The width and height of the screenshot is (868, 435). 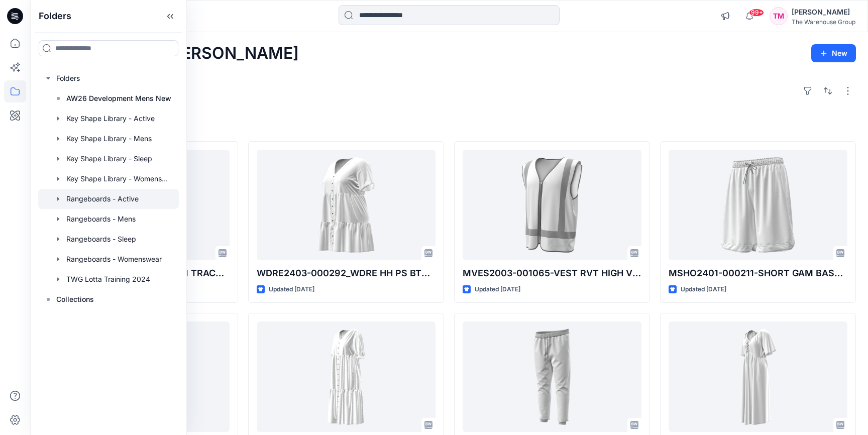 What do you see at coordinates (833, 53) in the screenshot?
I see `button: New` at bounding box center [833, 53].